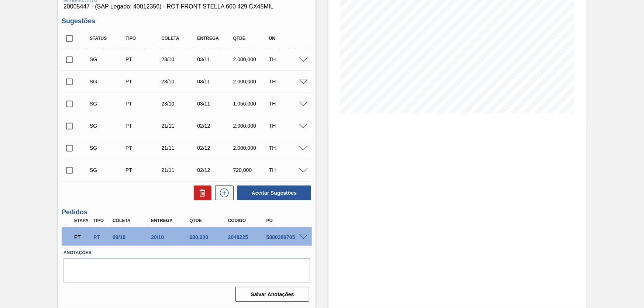 The image size is (644, 308). Describe the element at coordinates (187, 21) in the screenshot. I see `h3: Sugestões` at that location.